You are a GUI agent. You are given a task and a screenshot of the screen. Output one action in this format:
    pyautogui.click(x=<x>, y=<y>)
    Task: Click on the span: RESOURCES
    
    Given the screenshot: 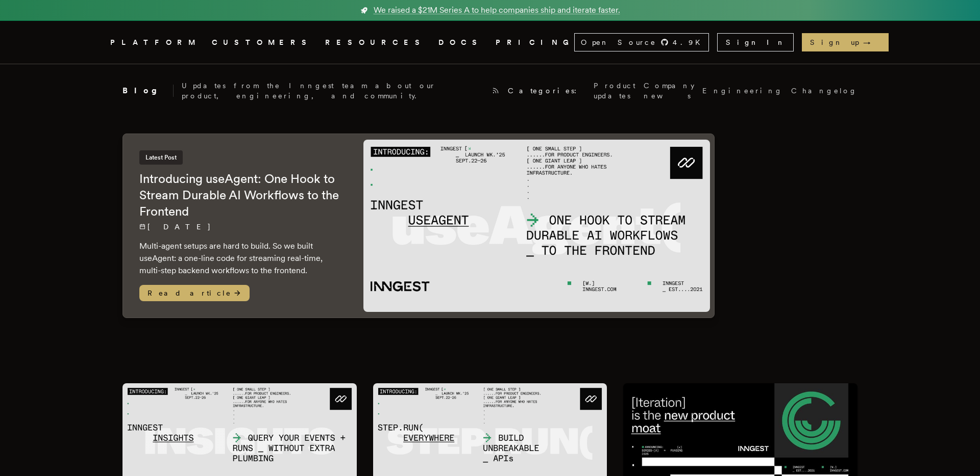 What is the action you would take?
    pyautogui.click(x=376, y=42)
    